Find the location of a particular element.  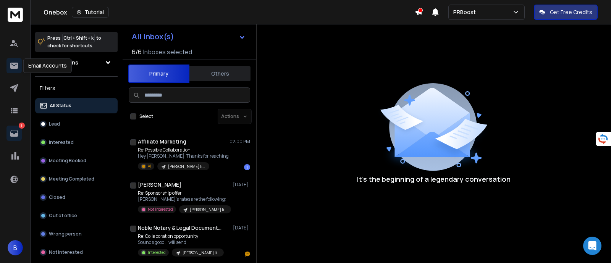

div: Open Intercom Messenger is located at coordinates (593, 246).